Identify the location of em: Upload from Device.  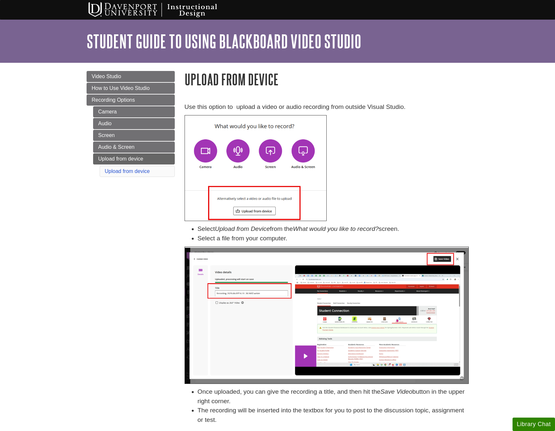
(243, 229).